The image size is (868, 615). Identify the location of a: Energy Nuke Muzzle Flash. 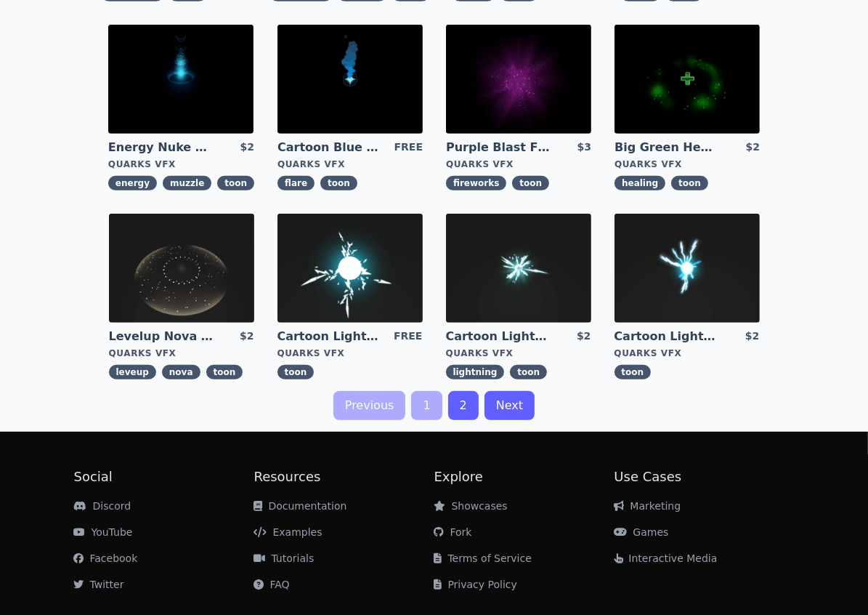
(161, 147).